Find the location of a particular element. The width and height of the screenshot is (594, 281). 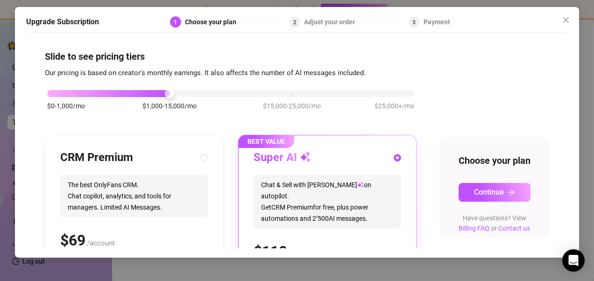

span: Our pricing is based on creator's monthly earnings. It also affects the number of AI messages inc... is located at coordinates (205, 73).